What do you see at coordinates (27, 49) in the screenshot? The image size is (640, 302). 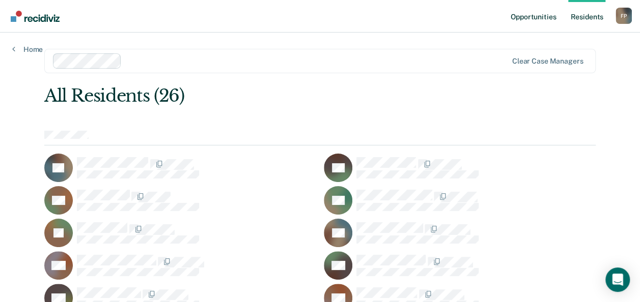 I see `a: Home` at bounding box center [27, 49].